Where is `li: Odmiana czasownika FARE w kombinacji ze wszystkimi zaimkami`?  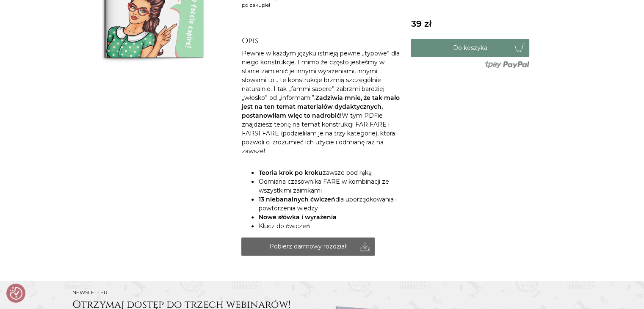
li: Odmiana czasownika FARE w kombinacji ze wszystkimi zaimkami is located at coordinates (331, 186).